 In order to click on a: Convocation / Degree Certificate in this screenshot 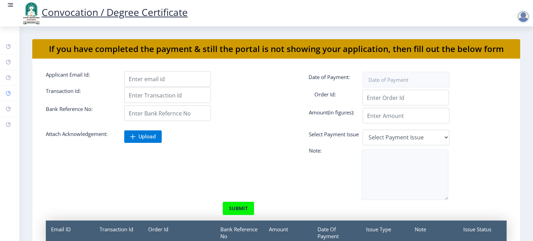, I will do `click(104, 12)`.